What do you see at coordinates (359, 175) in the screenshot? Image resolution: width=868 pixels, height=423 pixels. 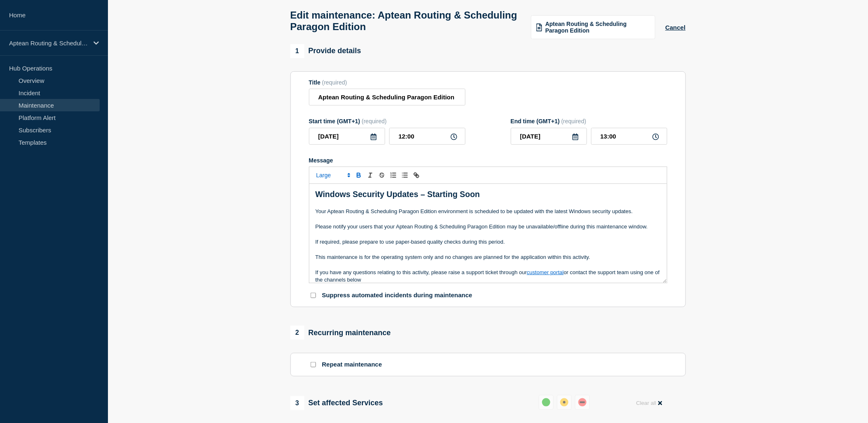 I see `button: Toggle bold text` at bounding box center [359, 175].